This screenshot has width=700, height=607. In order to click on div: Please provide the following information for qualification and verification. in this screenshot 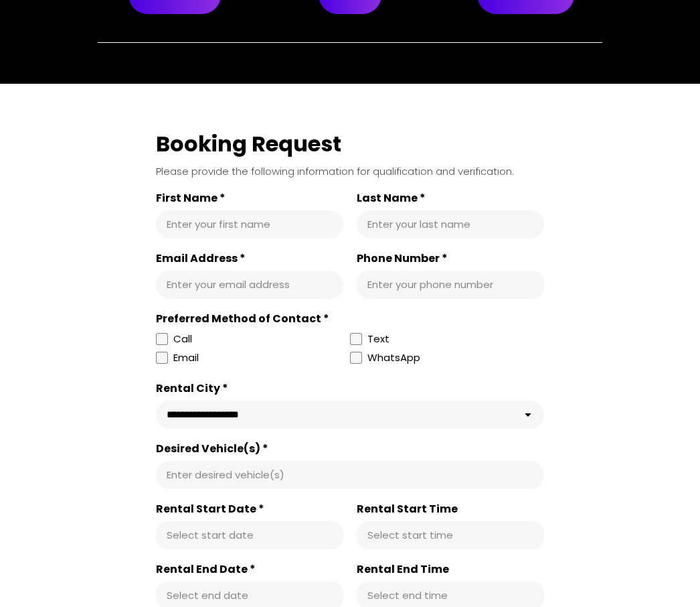, I will do `click(350, 171)`.